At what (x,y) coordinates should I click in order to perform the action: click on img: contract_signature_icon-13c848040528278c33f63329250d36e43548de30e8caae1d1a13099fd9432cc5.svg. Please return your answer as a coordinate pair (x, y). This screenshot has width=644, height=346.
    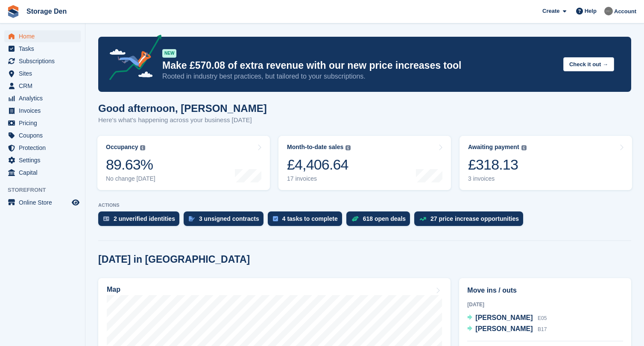
    Looking at the image, I should click on (192, 219).